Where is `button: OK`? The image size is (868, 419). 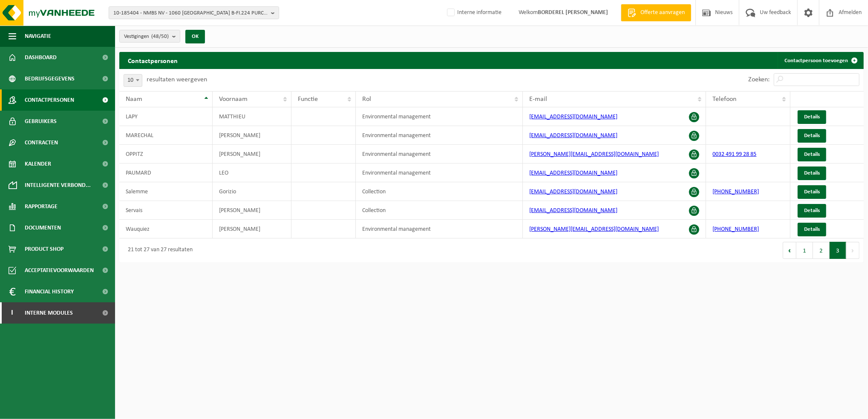 button: OK is located at coordinates (195, 36).